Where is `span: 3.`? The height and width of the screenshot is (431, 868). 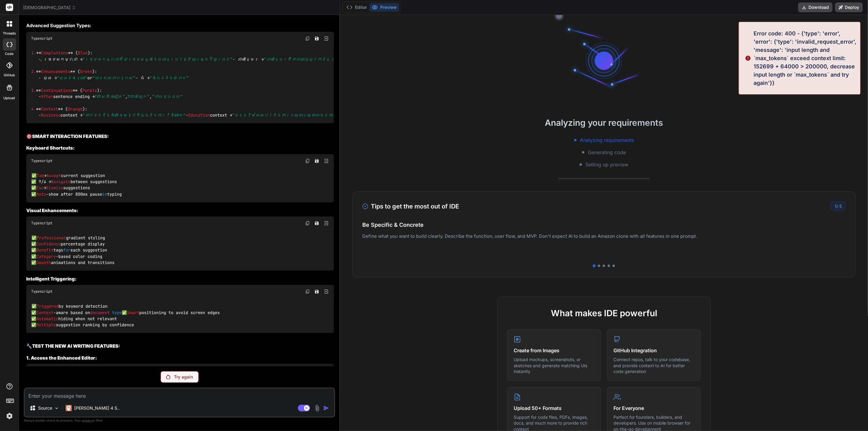
span: 3. is located at coordinates (34, 90).